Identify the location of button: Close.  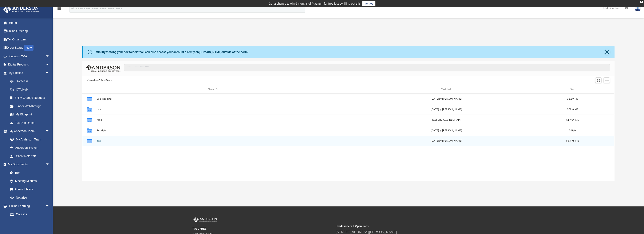
(607, 52).